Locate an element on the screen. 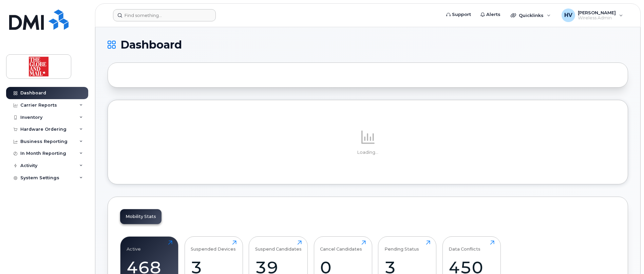 Image resolution: width=644 pixels, height=274 pixels. div: Data Conflicts is located at coordinates (464, 245).